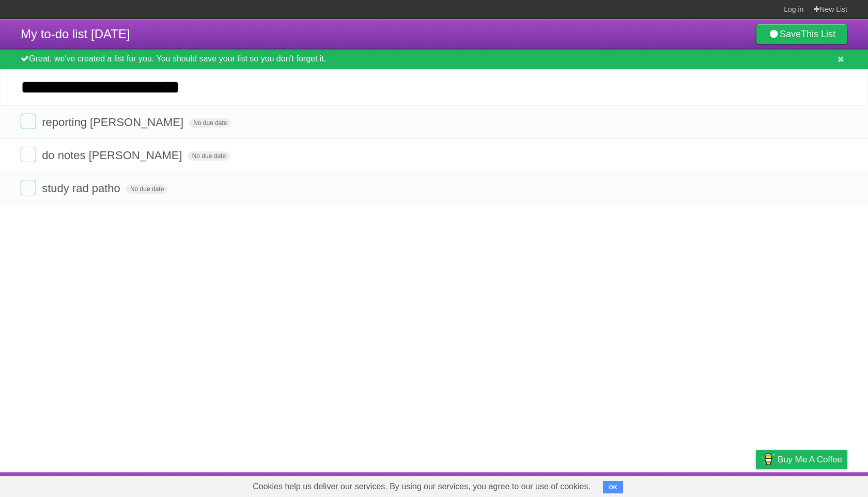 Image resolution: width=868 pixels, height=497 pixels. What do you see at coordinates (673, 485) in the screenshot?
I see `a: Developers` at bounding box center [673, 485].